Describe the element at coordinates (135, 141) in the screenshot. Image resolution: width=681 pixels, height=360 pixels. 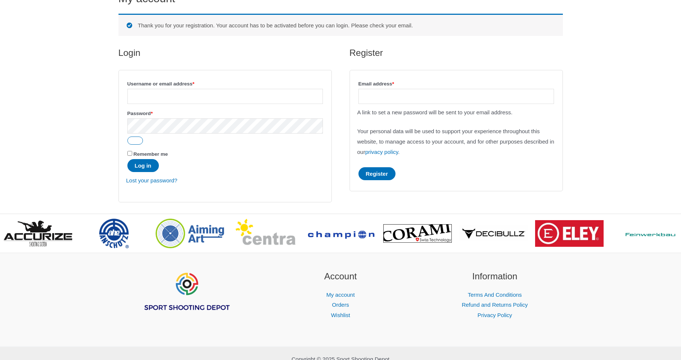
I see `button: Show password` at that location.